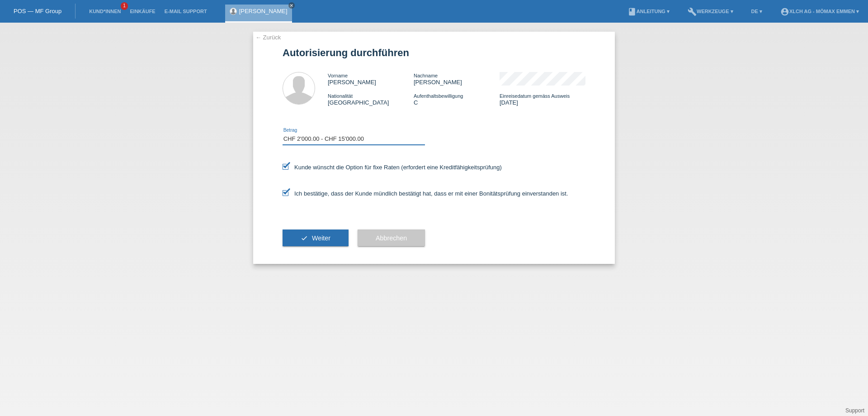  What do you see at coordinates (392, 167) in the screenshot?
I see `label: Kunde wünscht die Option für fixe Raten (erfordert eine Kreditfähigkeitsprüfung)` at bounding box center [392, 167].